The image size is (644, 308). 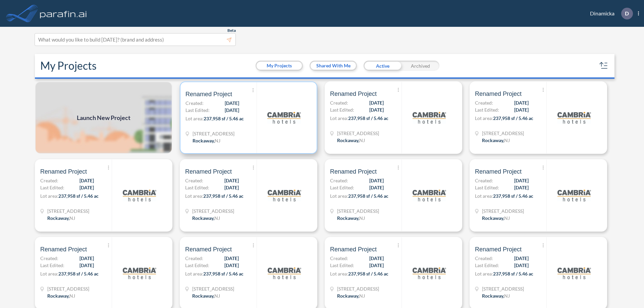 I want to click on button: My Projects, so click(x=279, y=66).